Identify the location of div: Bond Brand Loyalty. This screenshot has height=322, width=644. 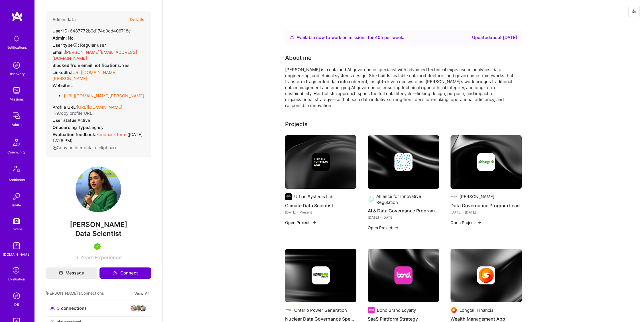
(396, 310).